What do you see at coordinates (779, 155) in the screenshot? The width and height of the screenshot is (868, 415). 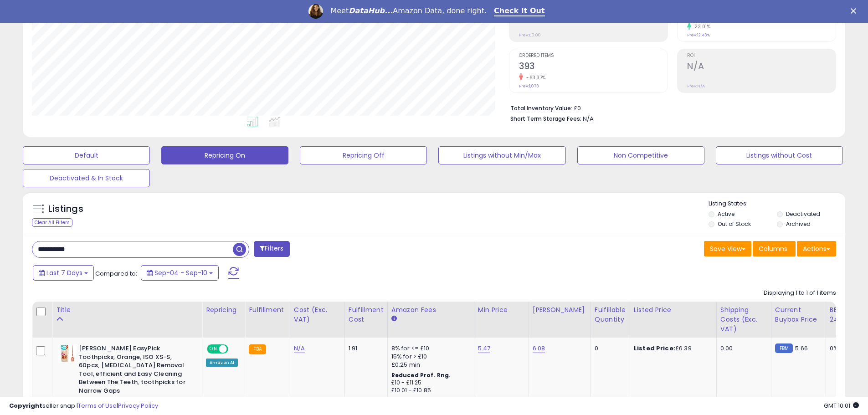 I see `button: Listings without Cost` at bounding box center [779, 155].